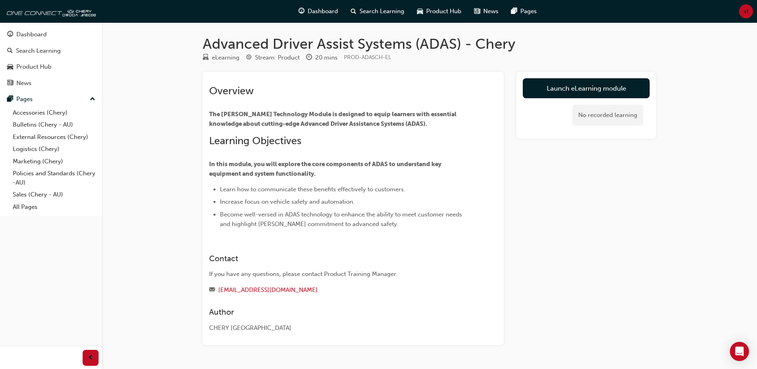 The width and height of the screenshot is (757, 369). I want to click on img: oneconnect, so click(50, 11).